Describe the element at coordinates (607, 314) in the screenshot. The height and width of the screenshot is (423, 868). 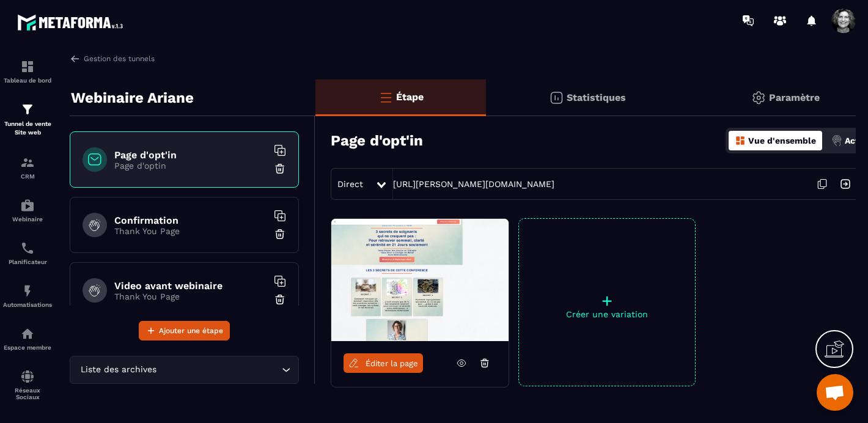
I see `p: Créer une variation` at that location.